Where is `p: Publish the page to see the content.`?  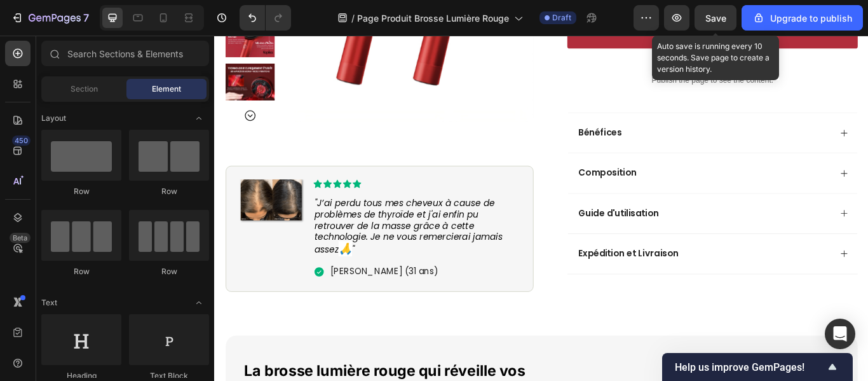
p: Publish the page to see the content. is located at coordinates (580, 52).